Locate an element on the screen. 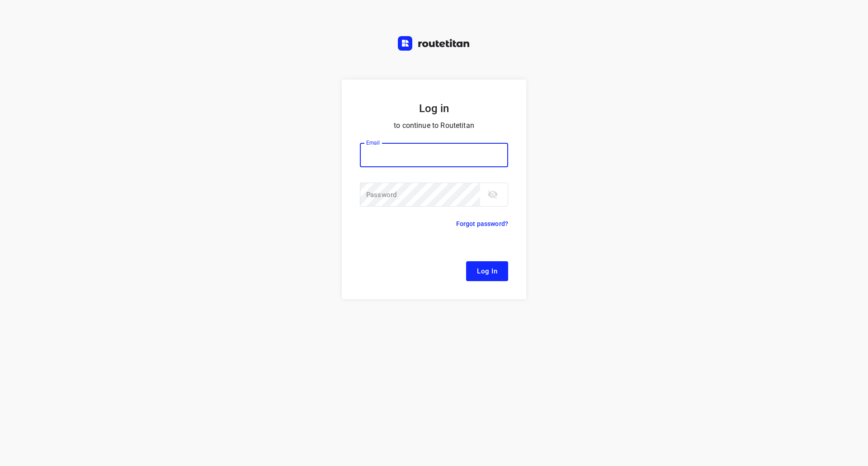 This screenshot has width=868, height=466. img: Routetitan is located at coordinates (434, 43).